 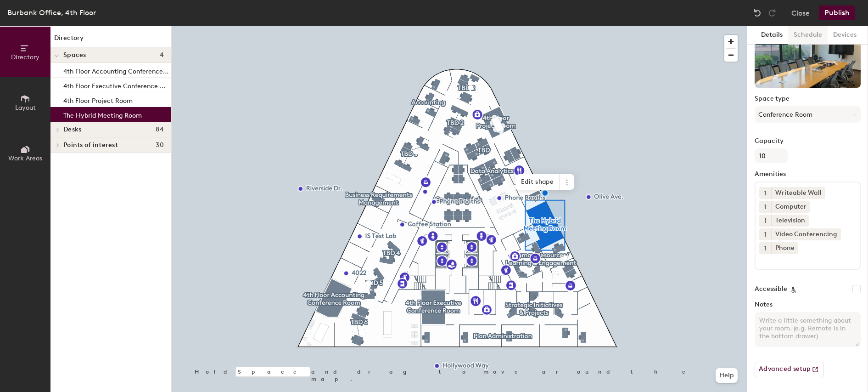 What do you see at coordinates (807, 305) in the screenshot?
I see `label: Notes` at bounding box center [807, 305].